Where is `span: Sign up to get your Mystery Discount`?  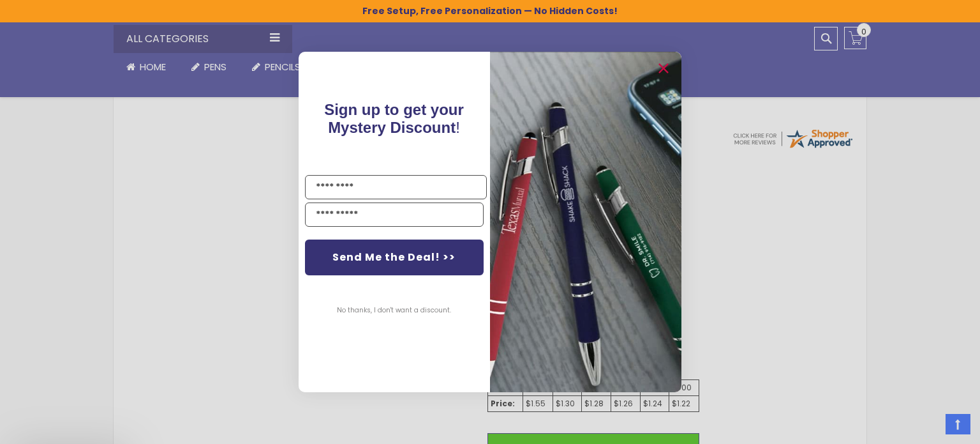 span: Sign up to get your Mystery Discount is located at coordinates (395, 118).